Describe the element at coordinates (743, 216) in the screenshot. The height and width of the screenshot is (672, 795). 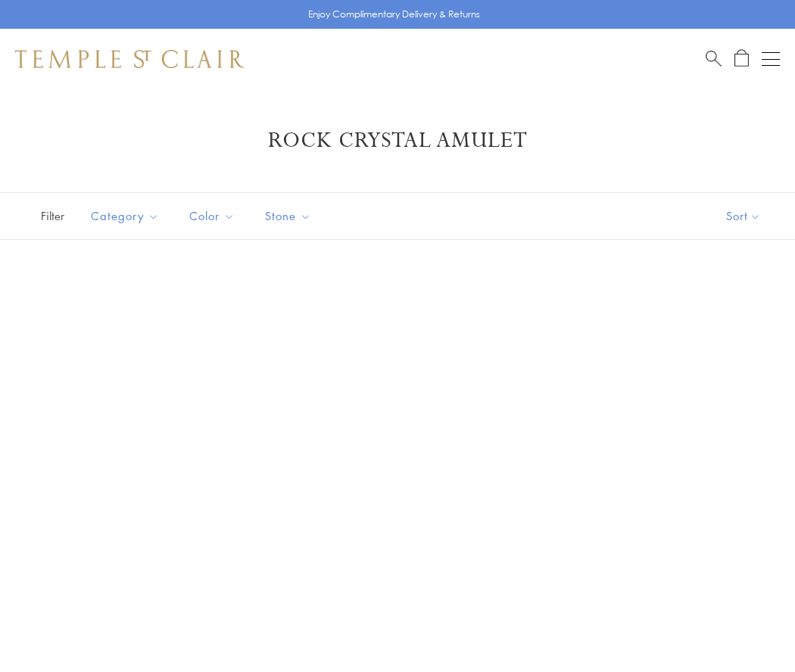
I see `button: Show sort by` at that location.